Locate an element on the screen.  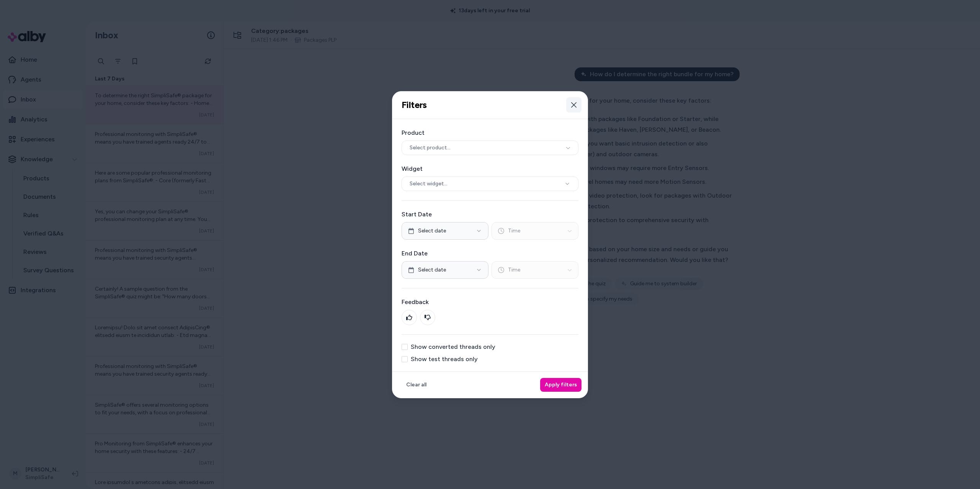
label: Feedback is located at coordinates (490, 302).